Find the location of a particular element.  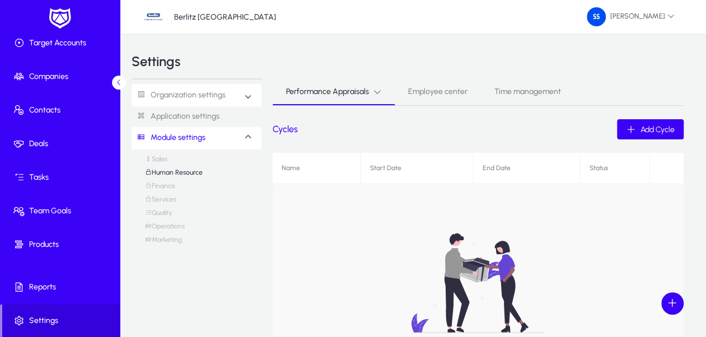

a: Finance is located at coordinates (160, 189).